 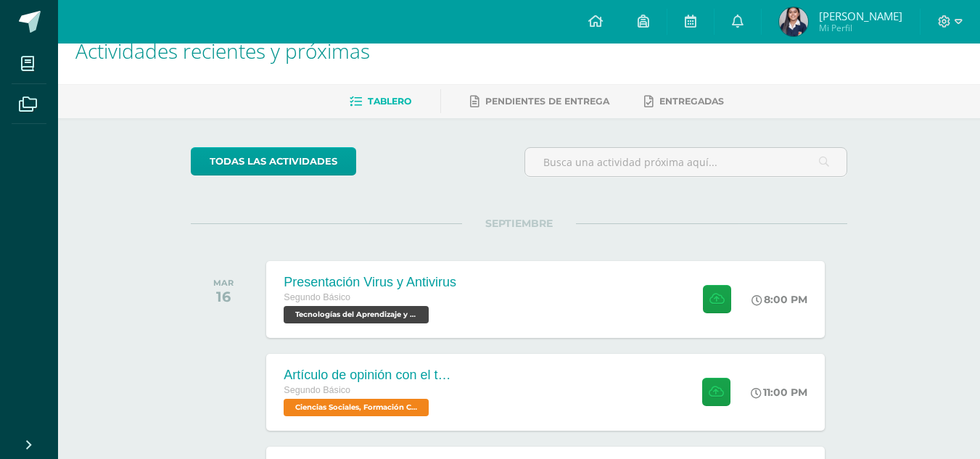 I want to click on span: Ciencias Sociales, Formación Ciudadana e Interculturalidad 'A', so click(x=356, y=408).